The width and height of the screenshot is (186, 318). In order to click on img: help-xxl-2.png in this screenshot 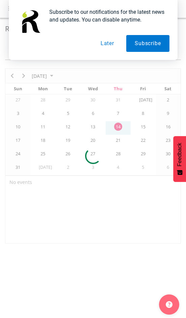, I will do `click(169, 304)`.